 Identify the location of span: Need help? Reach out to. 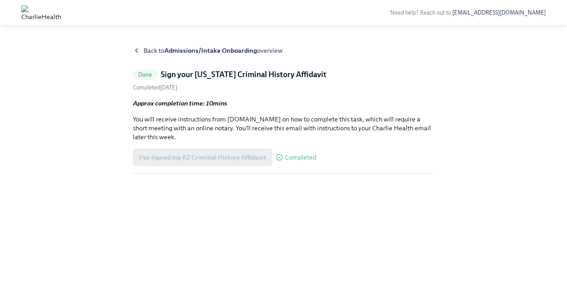
(467, 12).